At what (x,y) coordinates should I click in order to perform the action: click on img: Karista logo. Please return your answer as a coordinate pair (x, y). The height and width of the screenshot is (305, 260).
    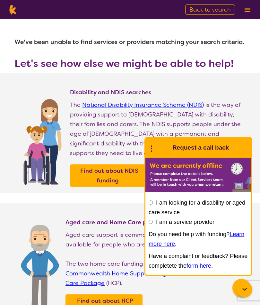
    Looking at the image, I should click on (13, 10).